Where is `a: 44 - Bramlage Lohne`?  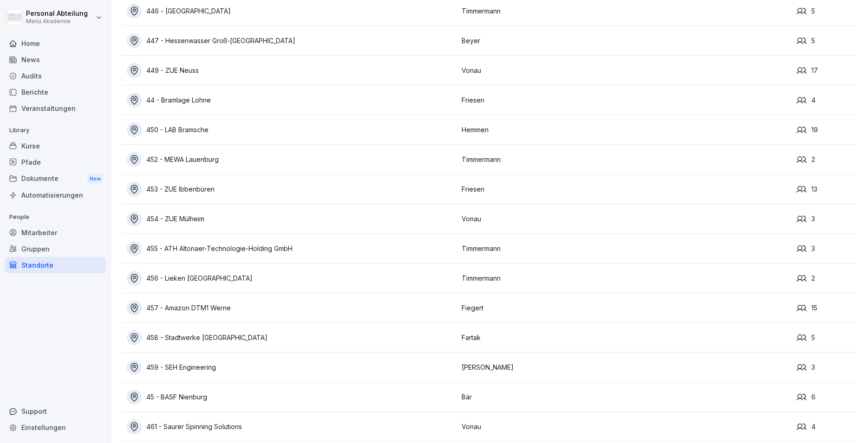
a: 44 - Bramlage Lohne is located at coordinates (291, 100).